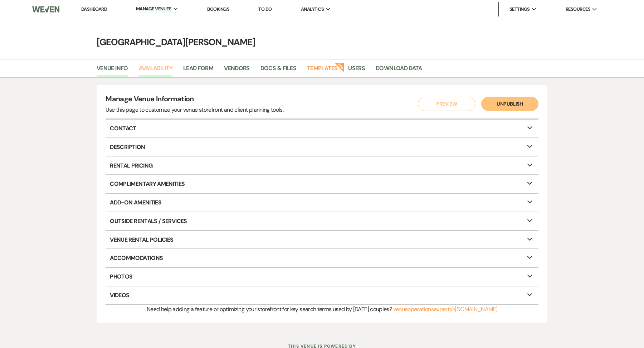  I want to click on p: Venue Rental Policies, so click(322, 240).